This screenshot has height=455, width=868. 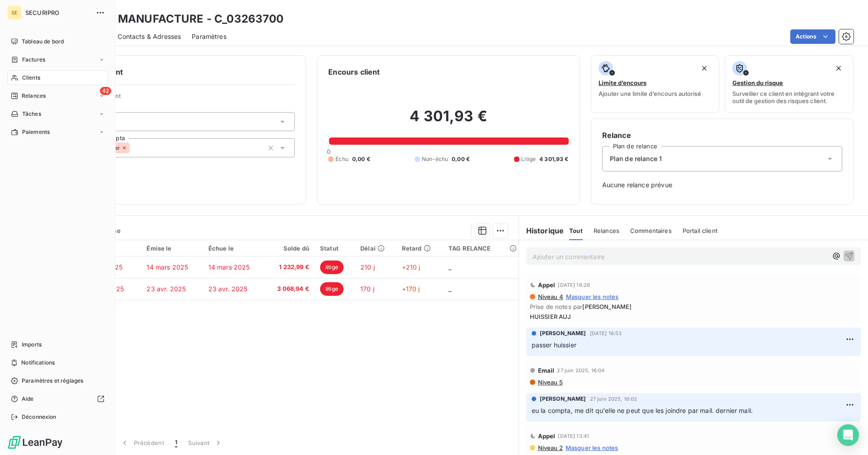 I want to click on span: Imports, so click(x=32, y=344).